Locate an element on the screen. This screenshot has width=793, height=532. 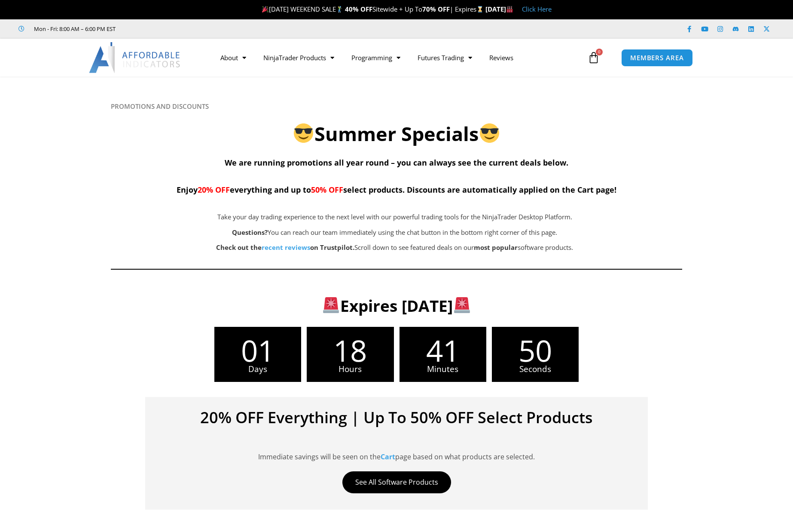
a: Futures Trading is located at coordinates (445, 57).